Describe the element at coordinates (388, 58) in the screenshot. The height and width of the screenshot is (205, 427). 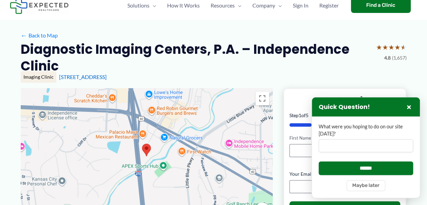
I see `span: 4.8` at that location.